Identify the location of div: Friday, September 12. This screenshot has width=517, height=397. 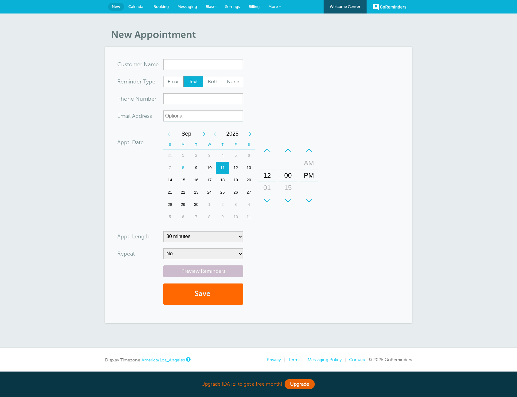
(235, 168).